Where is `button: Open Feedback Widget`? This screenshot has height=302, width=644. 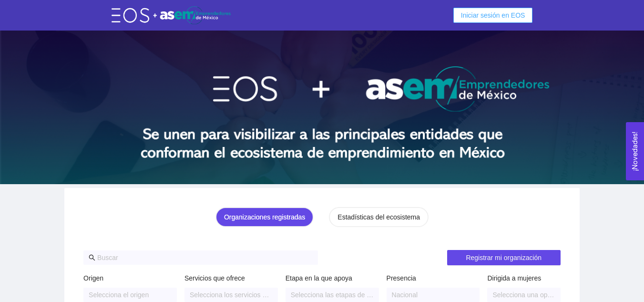
button: Open Feedback Widget is located at coordinates (635, 151).